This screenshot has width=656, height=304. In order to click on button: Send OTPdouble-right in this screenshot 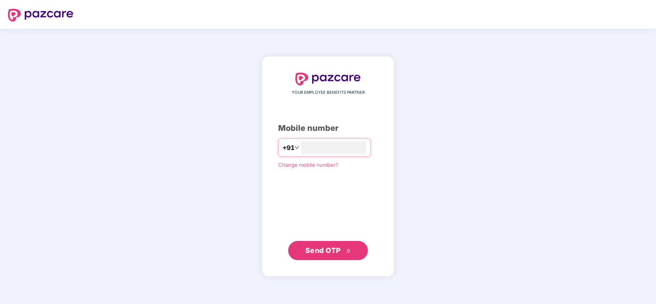, I will do `click(328, 250)`.